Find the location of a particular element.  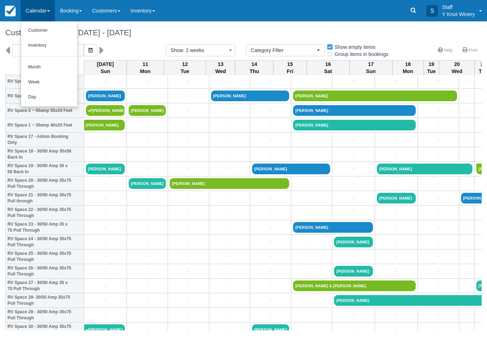

a: Week is located at coordinates (49, 82).